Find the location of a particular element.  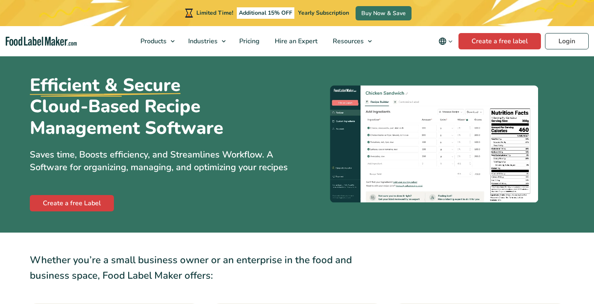

a: Products is located at coordinates (156, 41).